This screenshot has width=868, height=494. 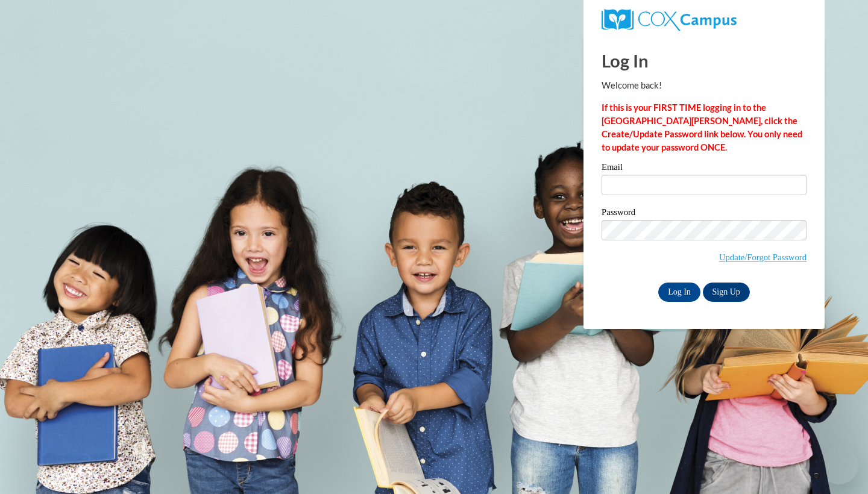 What do you see at coordinates (704, 60) in the screenshot?
I see `h1: Log In` at bounding box center [704, 60].